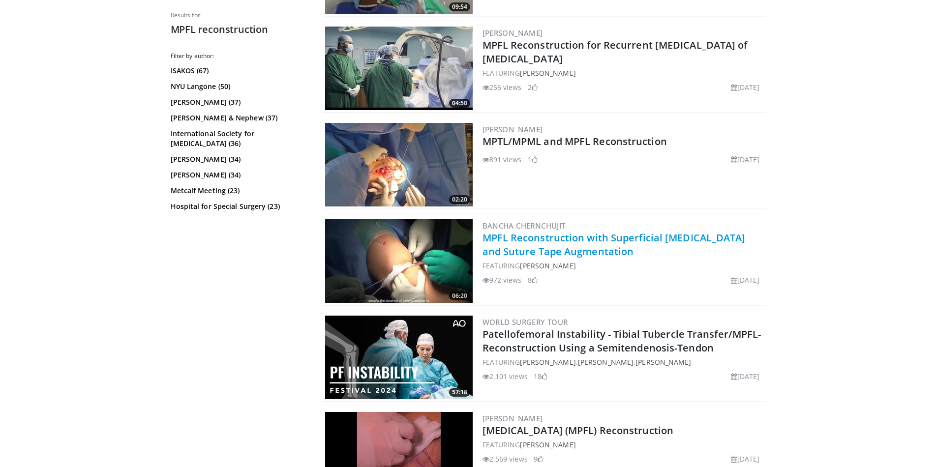 This screenshot has height=467, width=936. Describe the element at coordinates (525, 322) in the screenshot. I see `a: World Surgery Tour` at that location.